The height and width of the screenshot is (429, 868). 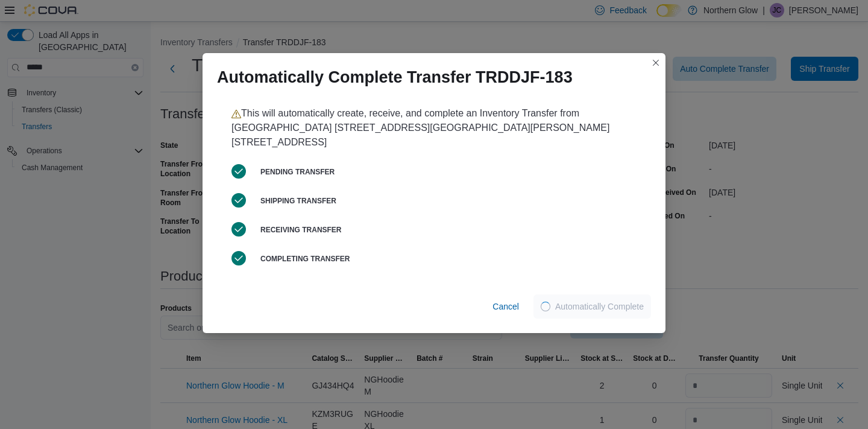 I want to click on span: Cancel, so click(x=505, y=306).